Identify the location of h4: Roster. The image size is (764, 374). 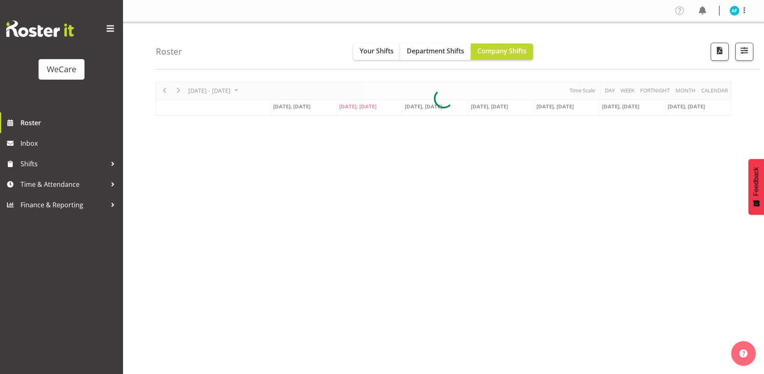
(169, 51).